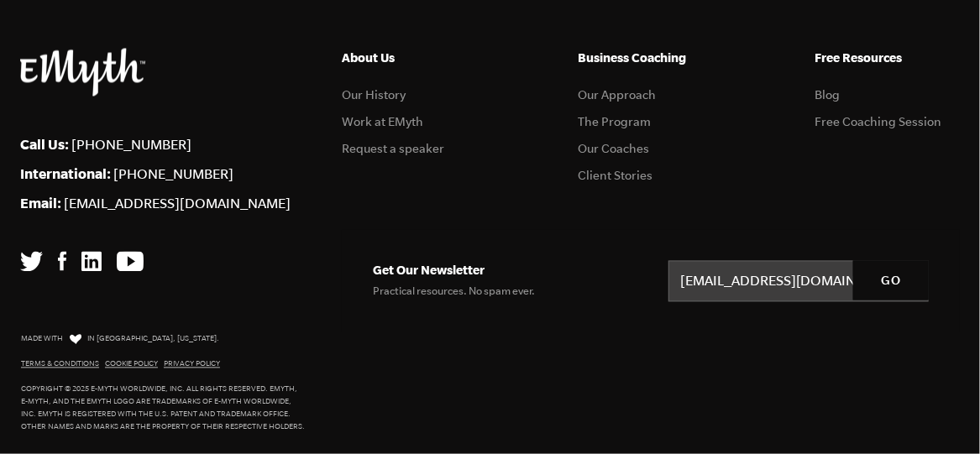  Describe the element at coordinates (82, 72) in the screenshot. I see `img: EMyth` at that location.